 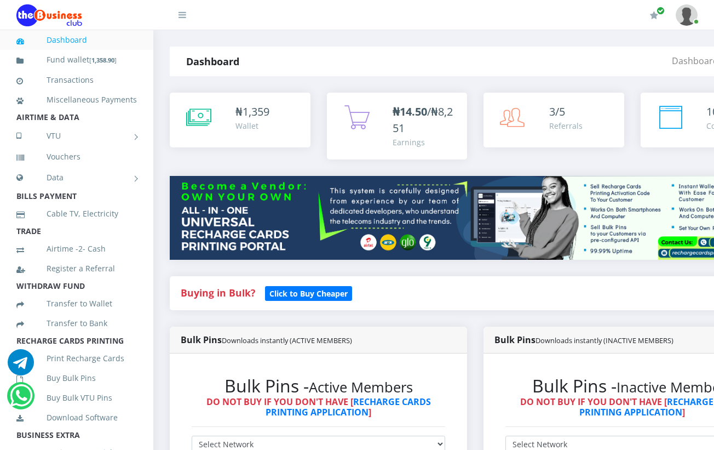 I want to click on b: Click to Buy Cheaper, so click(x=308, y=293).